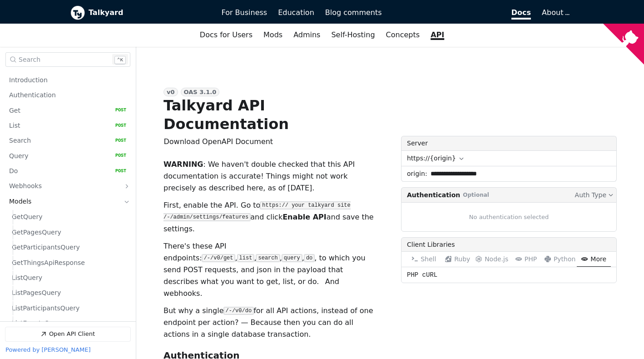  I want to click on a: Talkyard logoTalkyard, so click(139, 13).